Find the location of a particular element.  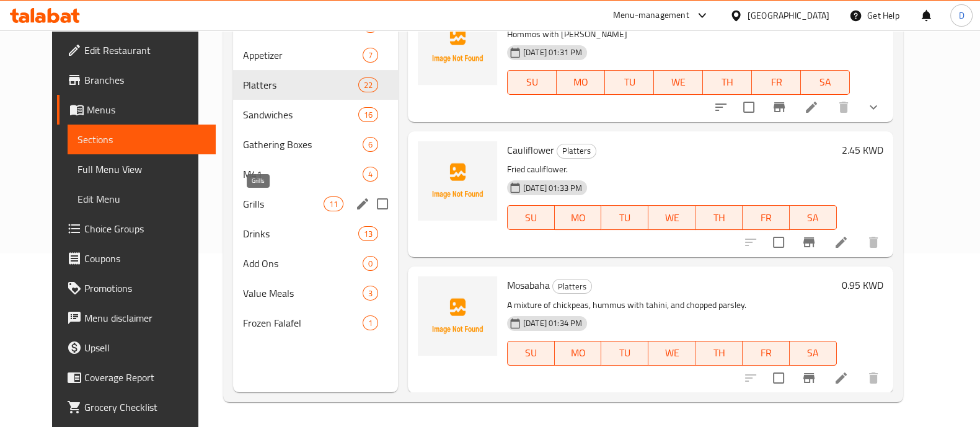

button: FR is located at coordinates (766, 353).